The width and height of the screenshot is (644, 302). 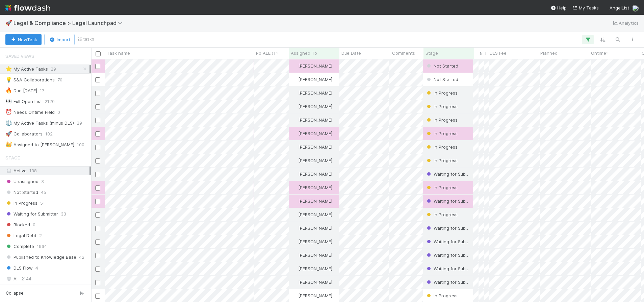 I want to click on span: 70, so click(x=60, y=80).